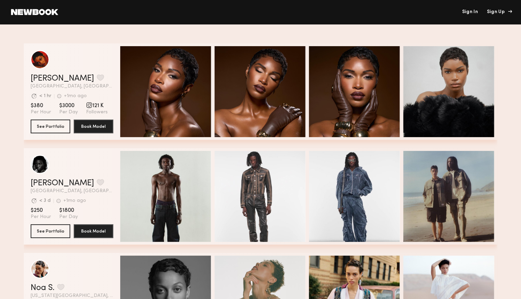 Image resolution: width=521 pixels, height=299 pixels. Describe the element at coordinates (97, 106) in the screenshot. I see `span: 121 K` at that location.